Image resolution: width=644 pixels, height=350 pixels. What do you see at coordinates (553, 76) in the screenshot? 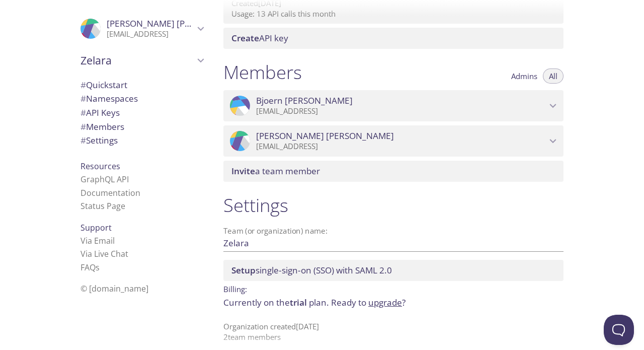
I see `button: All` at bounding box center [553, 76].